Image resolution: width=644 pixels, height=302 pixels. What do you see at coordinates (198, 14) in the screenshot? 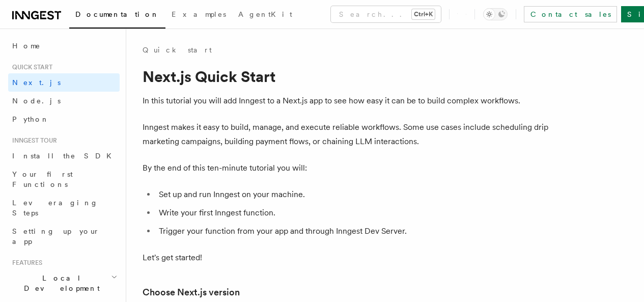
I see `span: Examples` at bounding box center [198, 14].